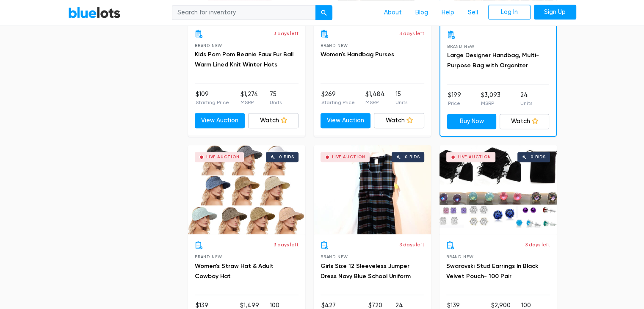  I want to click on li: $269, so click(338, 98).